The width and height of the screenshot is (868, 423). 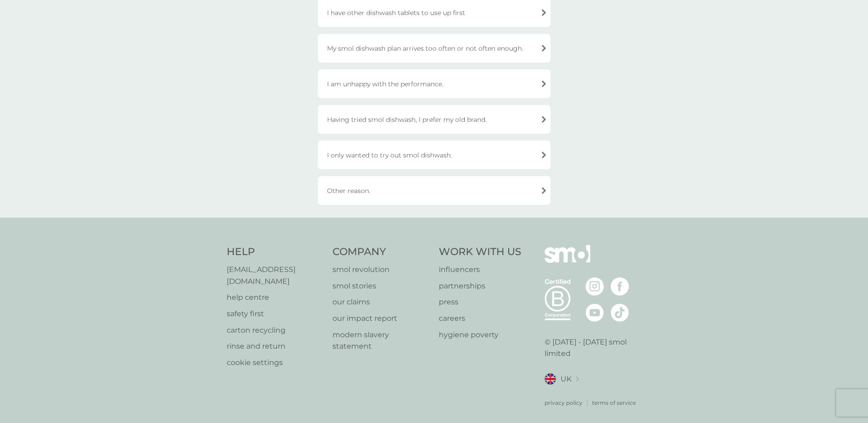 I want to click on p: carton recycling, so click(x=275, y=330).